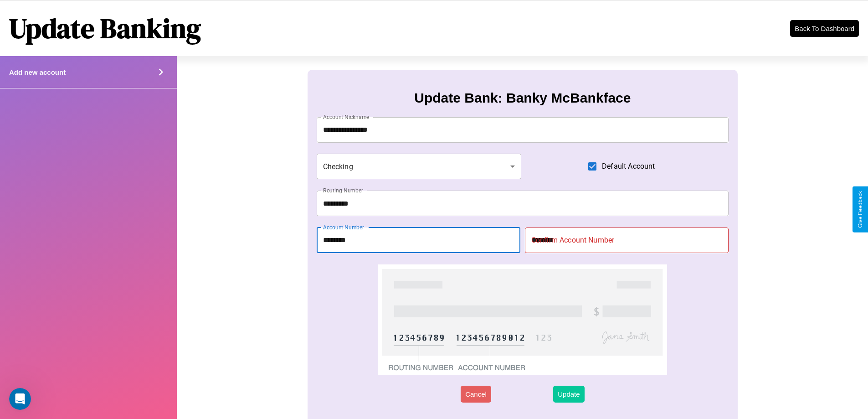 Image resolution: width=868 pixels, height=419 pixels. What do you see at coordinates (860, 209) in the screenshot?
I see `div: Give Feedback` at bounding box center [860, 209].